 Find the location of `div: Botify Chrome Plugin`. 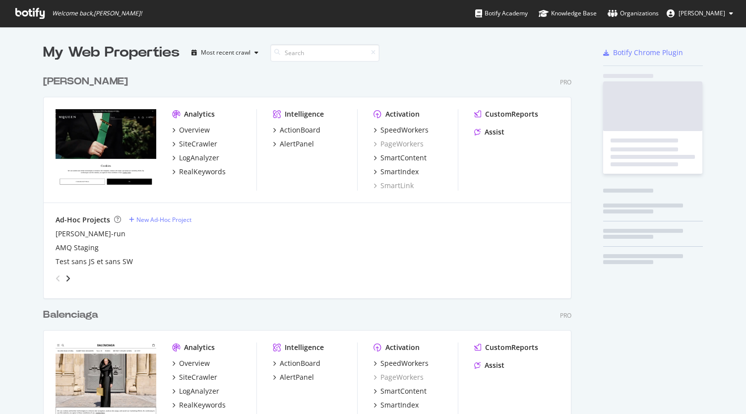

div: Botify Chrome Plugin is located at coordinates (648, 53).